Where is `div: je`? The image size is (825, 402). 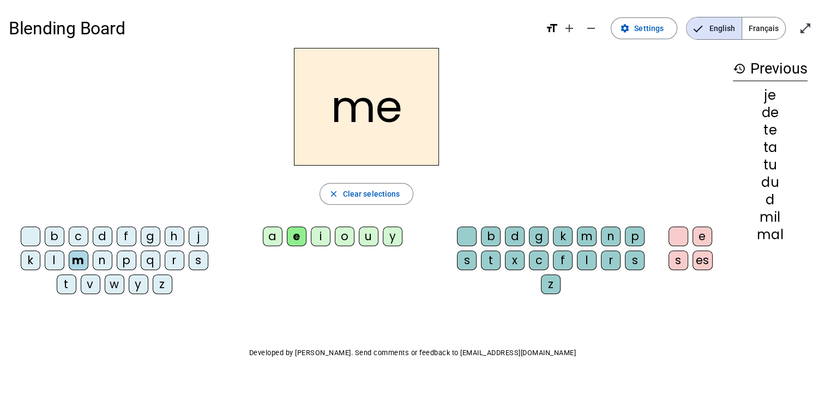
div: je is located at coordinates (770, 95).